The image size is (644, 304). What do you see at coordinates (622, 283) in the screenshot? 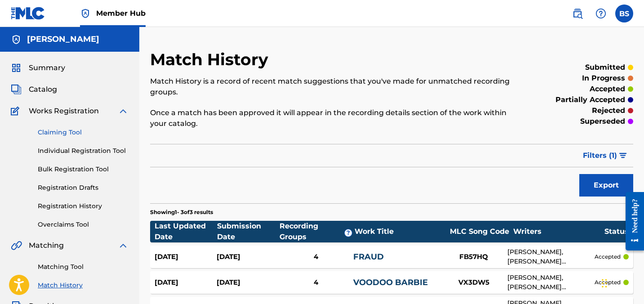
I see `div: Chat Widget` at bounding box center [622, 283].